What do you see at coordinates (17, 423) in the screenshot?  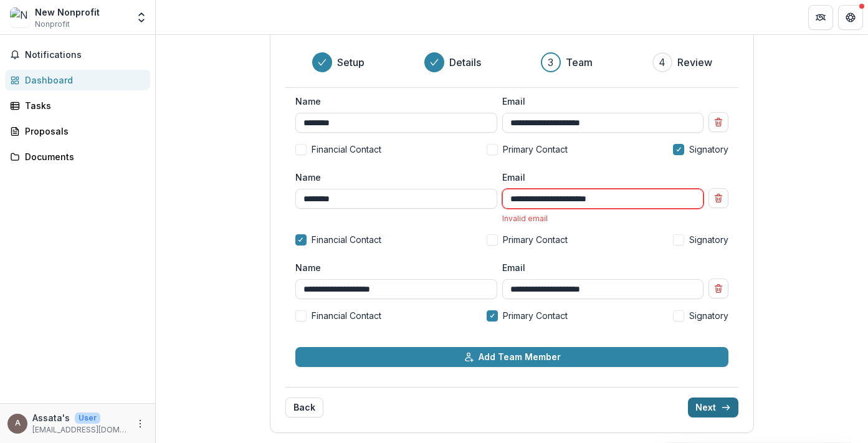 I see `div: Assata's` at bounding box center [17, 423].